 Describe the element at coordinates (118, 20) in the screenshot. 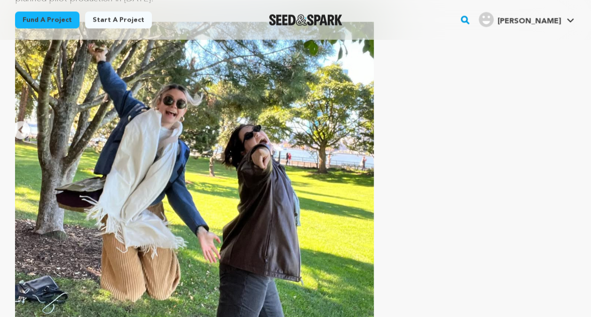

I see `a: Start a project` at that location.